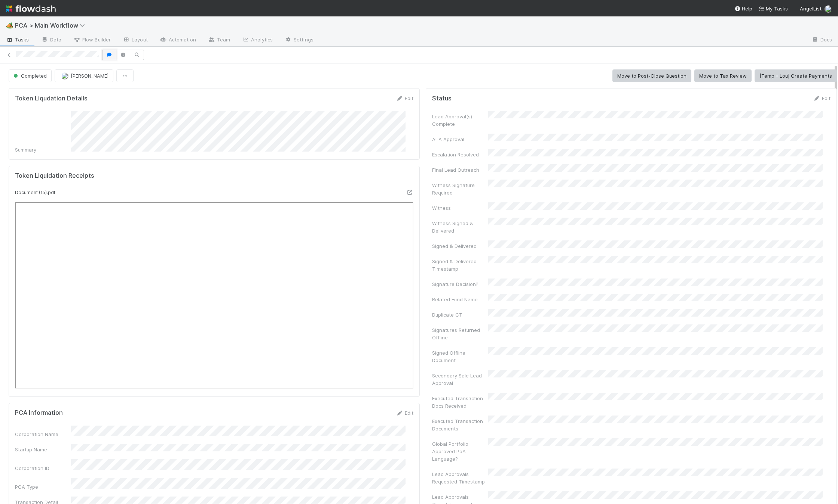 This screenshot has width=838, height=504. I want to click on div: Final Lead Outreach, so click(460, 170).